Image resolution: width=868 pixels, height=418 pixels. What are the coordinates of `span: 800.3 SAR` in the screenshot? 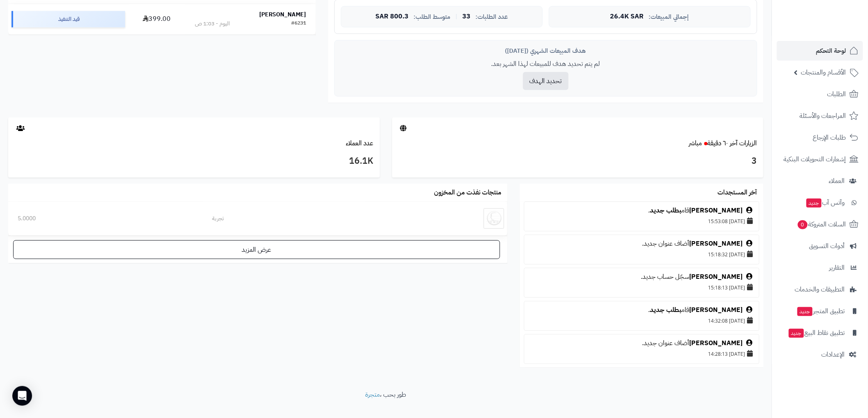 It's located at (392, 17).